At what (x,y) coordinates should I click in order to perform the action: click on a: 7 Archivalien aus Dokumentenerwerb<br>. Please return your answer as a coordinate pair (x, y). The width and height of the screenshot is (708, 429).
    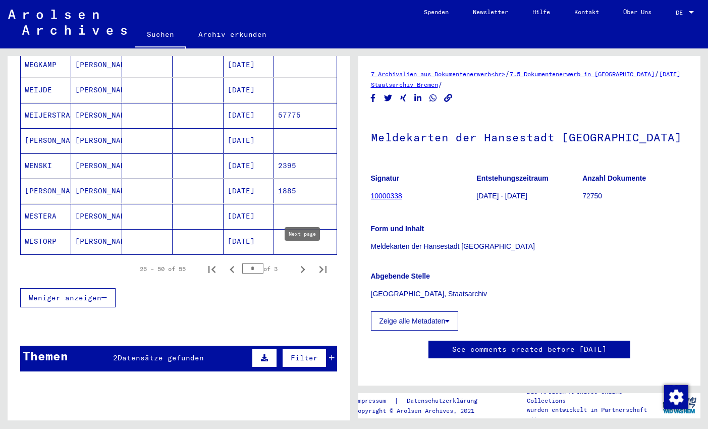
    Looking at the image, I should click on (438, 74).